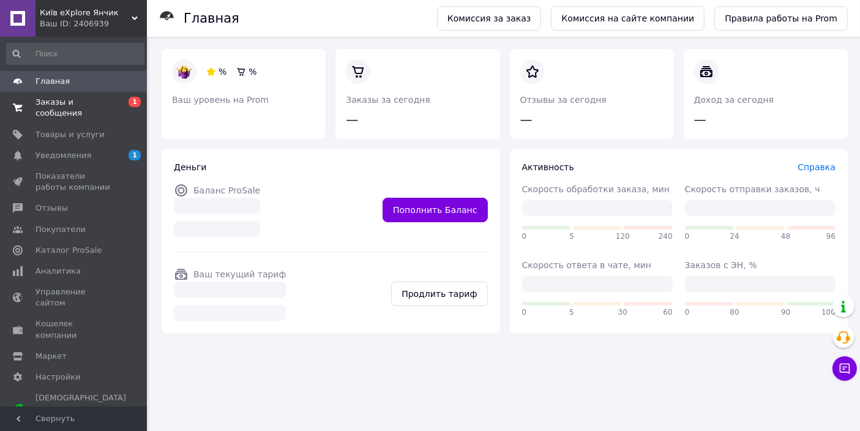 This screenshot has height=431, width=860. What do you see at coordinates (61, 230) in the screenshot?
I see `span: Покупатели` at bounding box center [61, 230].